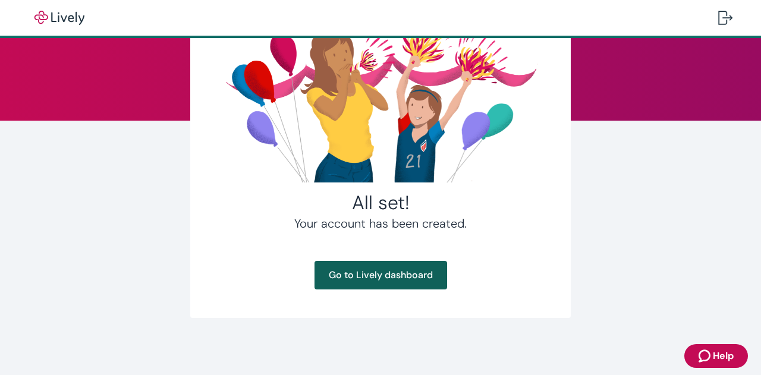 Image resolution: width=761 pixels, height=375 pixels. Describe the element at coordinates (59, 18) in the screenshot. I see `img: Lively` at that location.